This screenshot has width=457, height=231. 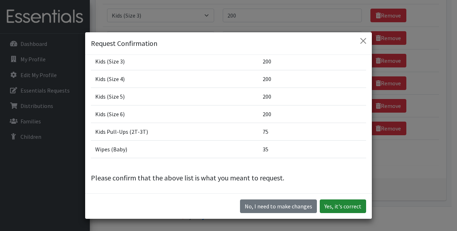 What do you see at coordinates (363, 41) in the screenshot?
I see `button: Close` at bounding box center [363, 41].